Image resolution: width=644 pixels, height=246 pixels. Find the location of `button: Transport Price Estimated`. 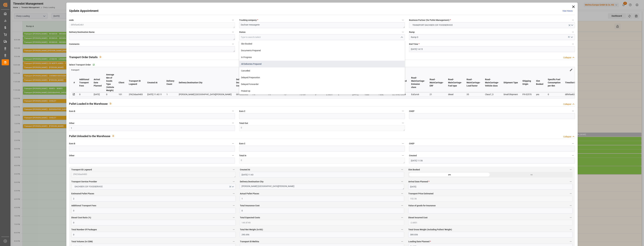

button: Transport Price Estimated is located at coordinates (571, 194).